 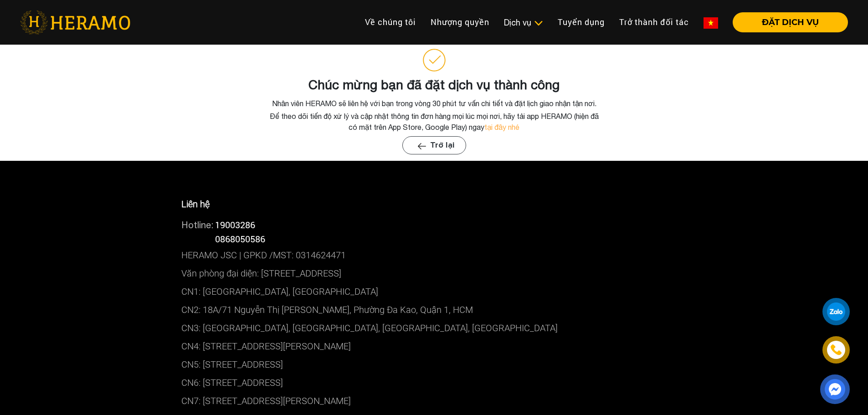 What do you see at coordinates (240, 239) in the screenshot?
I see `span: 0868050586` at bounding box center [240, 239].